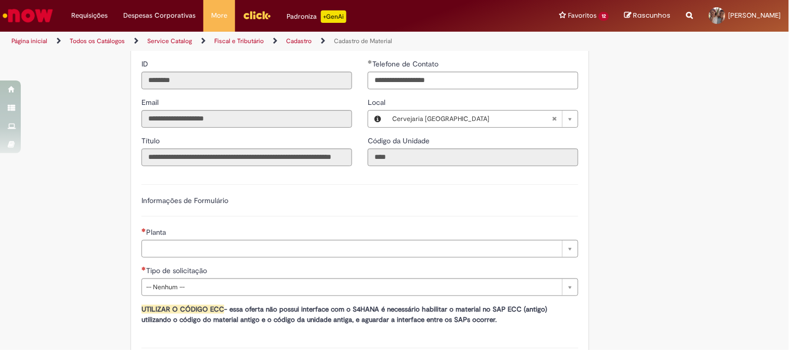 This screenshot has width=789, height=350. Describe the element at coordinates (370, 62) in the screenshot. I see `span: Obrigatório Preenchido` at that location.